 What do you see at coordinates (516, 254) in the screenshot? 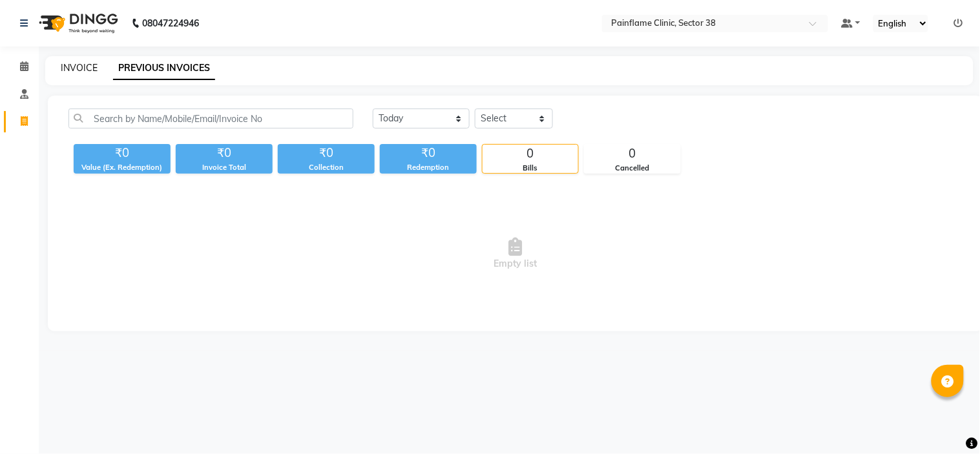
I see `span: Empty list` at bounding box center [516, 254].